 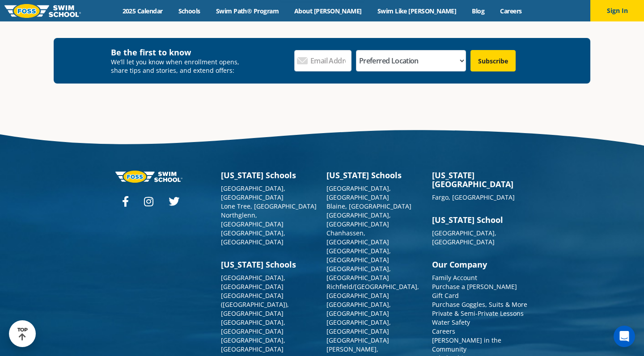 What do you see at coordinates (142, 11) in the screenshot?
I see `a: 2025 Calendar` at bounding box center [142, 11].